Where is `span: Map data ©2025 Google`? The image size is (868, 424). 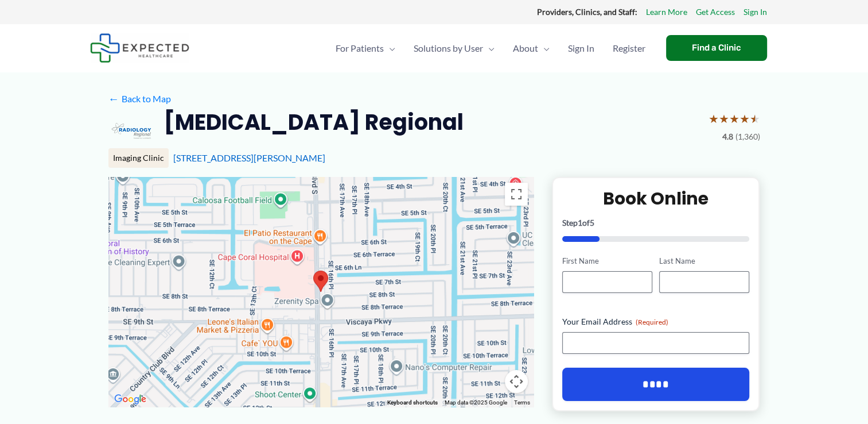 span: Map data ©2025 Google is located at coordinates (475, 402).